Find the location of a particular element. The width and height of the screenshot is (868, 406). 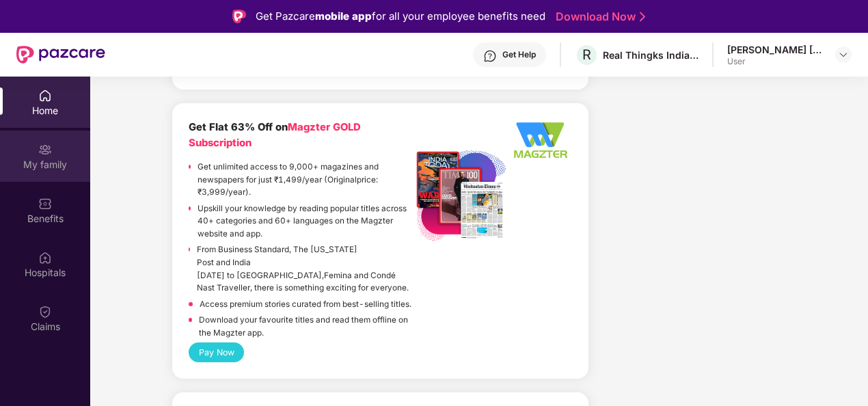

img: svg+xml;base64,PHN2ZyBpZD0iQ2xhaW0iIHhtbG5zPSJodHRwOi8vd3d3LnczLm9yZy8yMDAwL3N2ZyIgd2lkdGg9IjIwIi... is located at coordinates (45, 311).